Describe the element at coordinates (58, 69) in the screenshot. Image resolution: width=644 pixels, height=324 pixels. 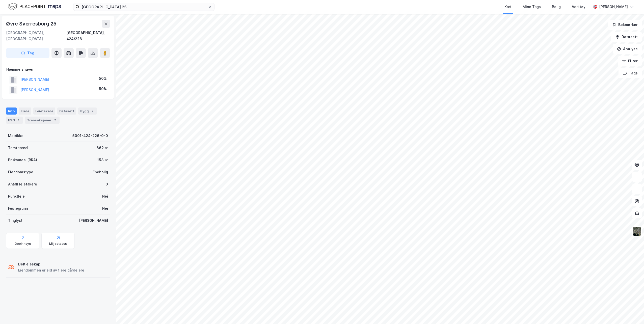
I see `div: Hjemmelshaver` at that location.